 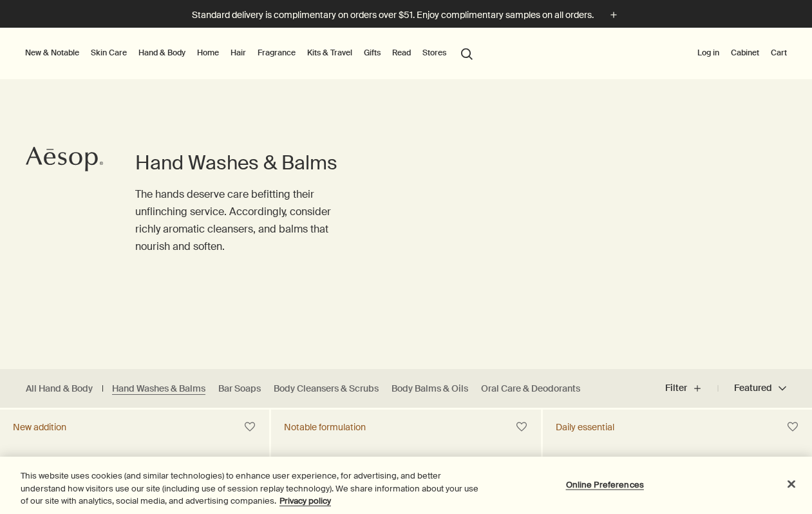 I want to click on button: Close, so click(x=791, y=484).